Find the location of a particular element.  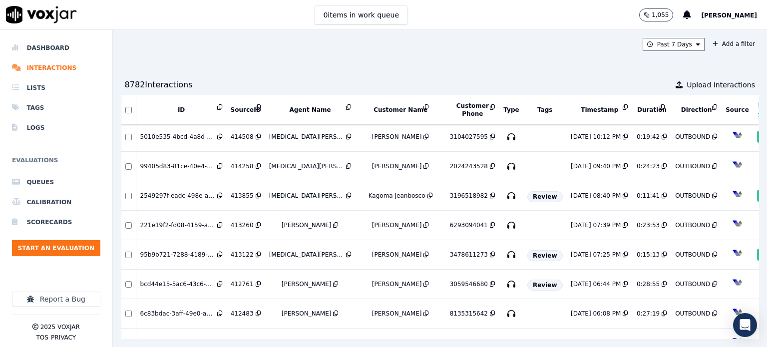

button: Customer Phone is located at coordinates (472, 110).